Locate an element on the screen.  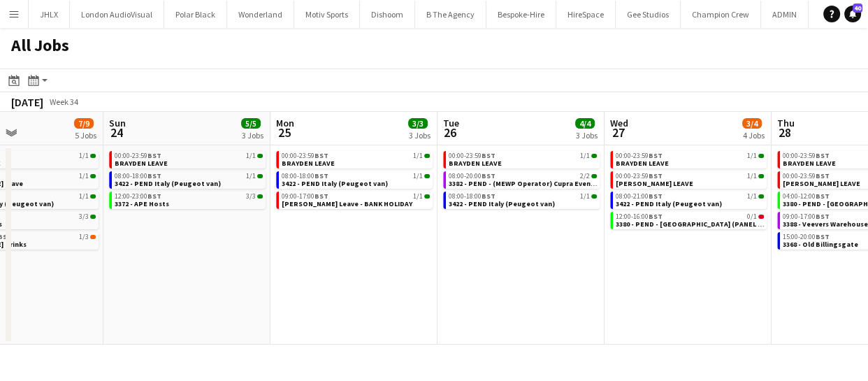
button: ADMIN is located at coordinates (785, 14).